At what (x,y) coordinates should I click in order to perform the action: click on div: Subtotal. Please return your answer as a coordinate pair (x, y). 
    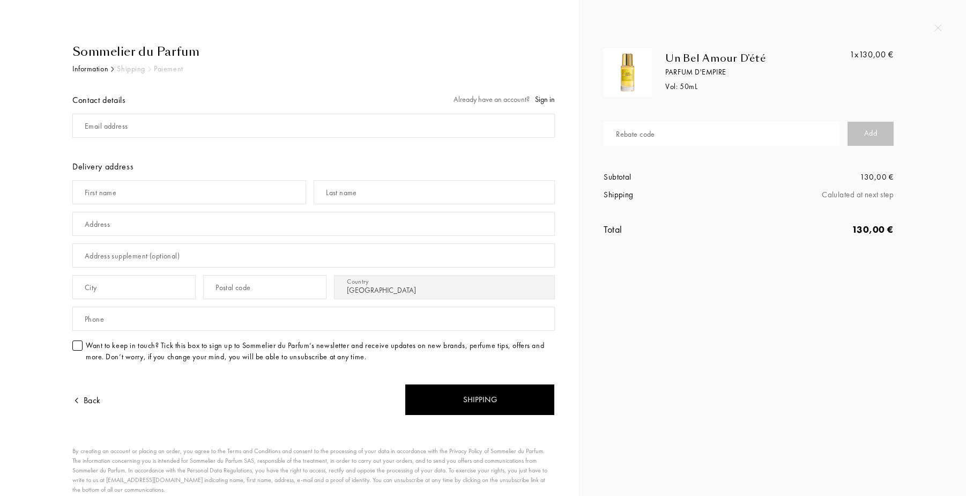
    Looking at the image, I should click on (676, 177).